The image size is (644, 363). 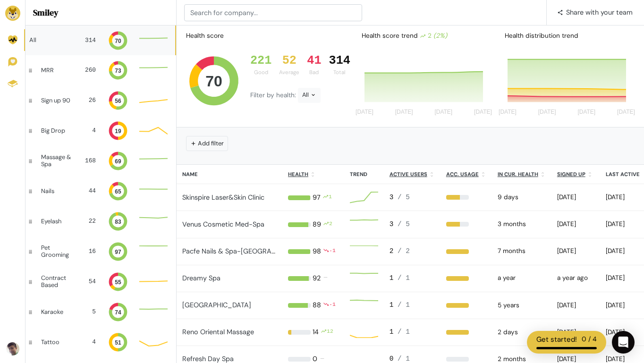 I want to click on div: Pet Grooming, so click(x=58, y=251).